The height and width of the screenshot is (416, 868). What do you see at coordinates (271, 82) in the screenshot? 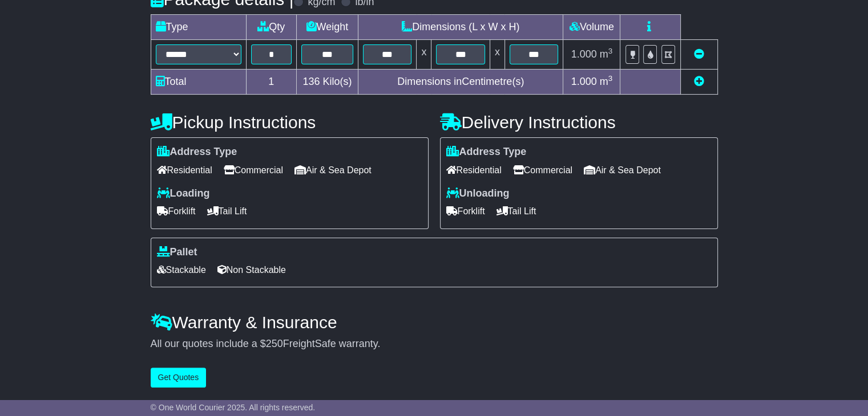
I see `td: 1` at bounding box center [271, 82].